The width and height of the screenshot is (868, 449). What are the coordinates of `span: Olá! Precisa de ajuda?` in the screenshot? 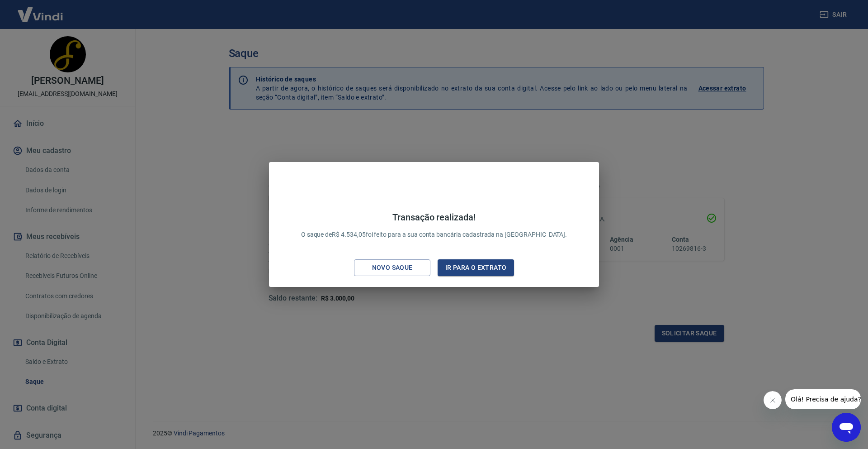 It's located at (41, 10).